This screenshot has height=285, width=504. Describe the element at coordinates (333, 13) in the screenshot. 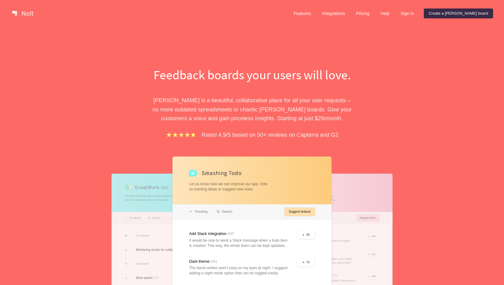

I see `a: Integrations` at that location.